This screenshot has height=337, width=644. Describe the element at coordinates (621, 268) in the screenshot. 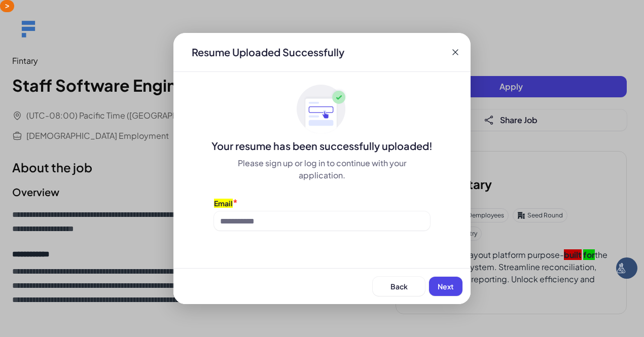

I see `img: G7jnxTupcAAAAASUVORK5CYII=` at that location.